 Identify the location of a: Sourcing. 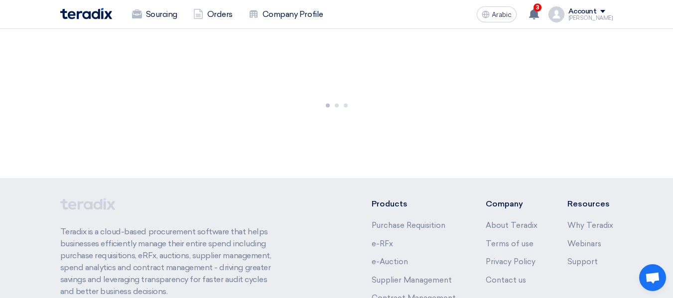
(154, 14).